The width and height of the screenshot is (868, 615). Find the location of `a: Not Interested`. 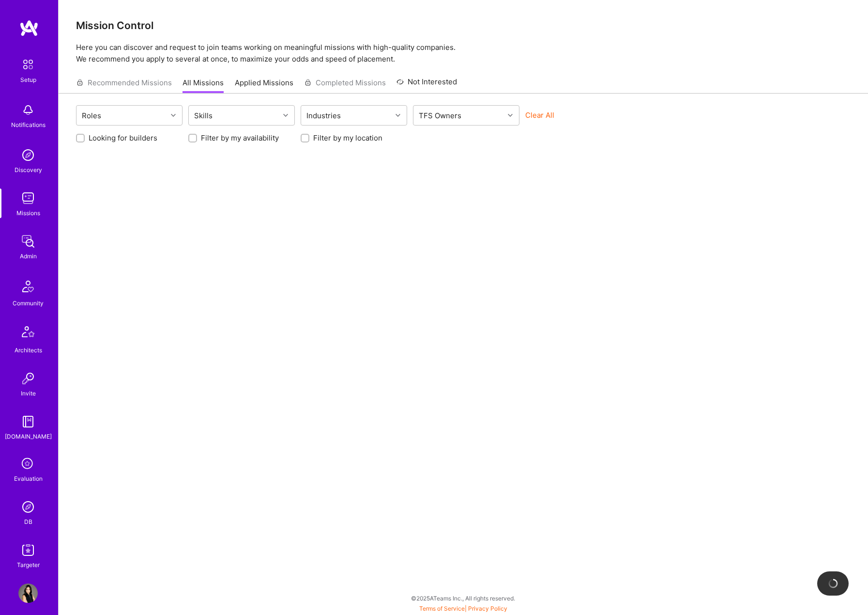

a: Not Interested is located at coordinates (426, 85).